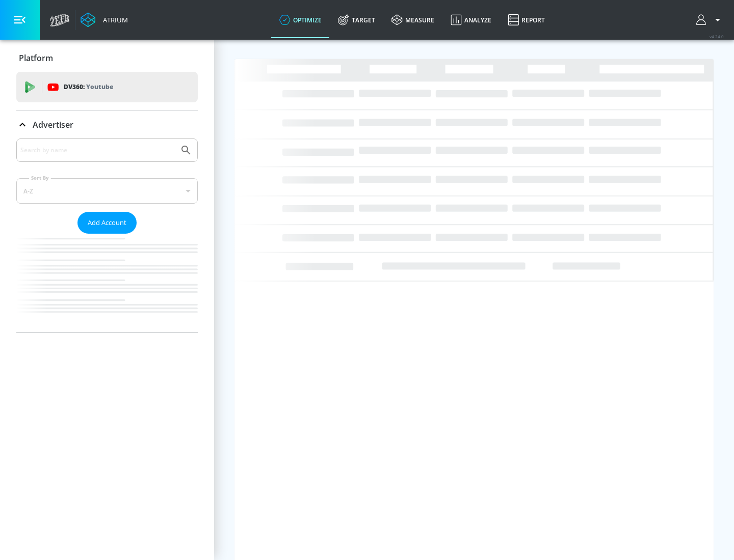  What do you see at coordinates (53, 125) in the screenshot?
I see `p: Advertiser` at bounding box center [53, 125].